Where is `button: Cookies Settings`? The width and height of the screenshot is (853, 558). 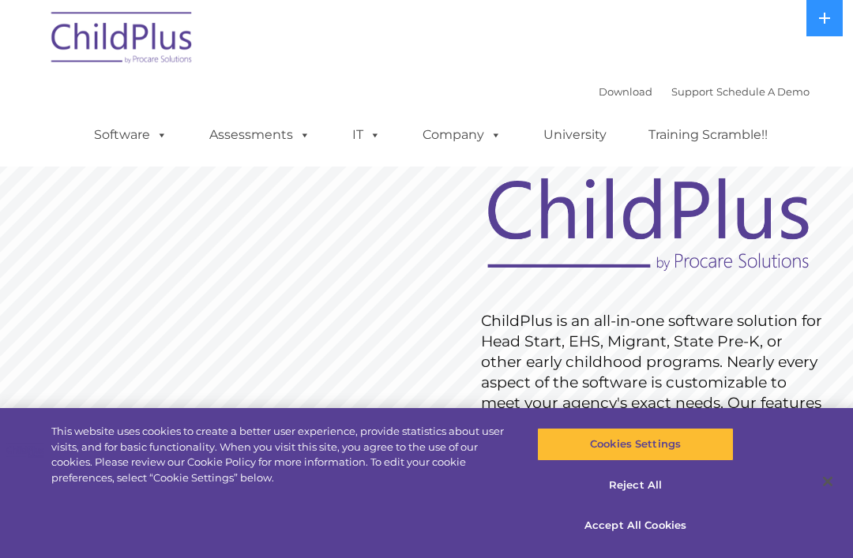 button: Cookies Settings is located at coordinates (635, 445).